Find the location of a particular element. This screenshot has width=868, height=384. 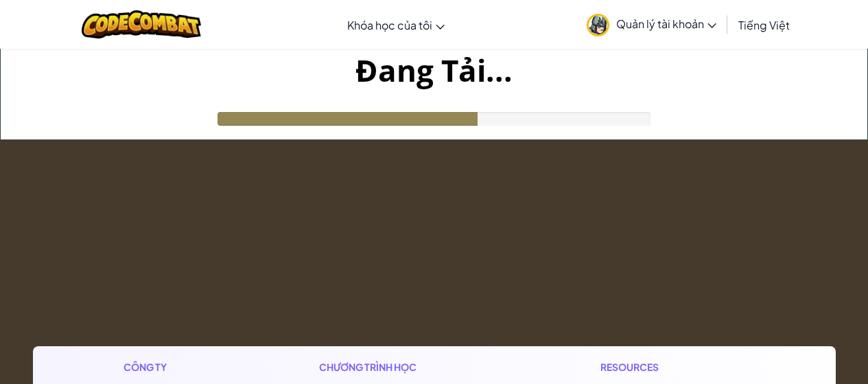

span: Quản lý tài khoản is located at coordinates (666, 23).